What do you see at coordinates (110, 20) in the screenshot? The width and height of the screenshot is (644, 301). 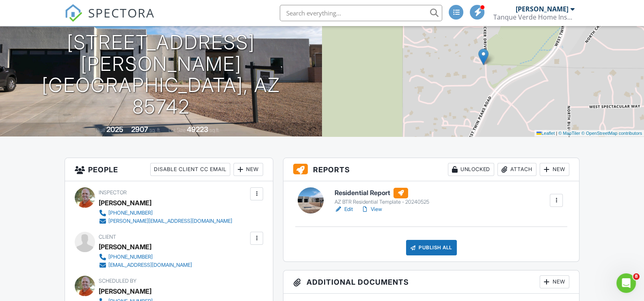 I see `a: SPECTORA` at bounding box center [110, 20].